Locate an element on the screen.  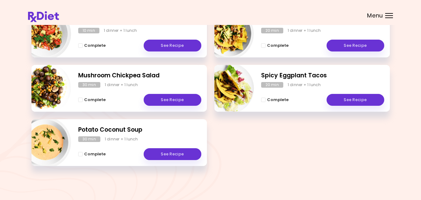
img: Info - Potato Coconut Soup is located at coordinates (45, 142).